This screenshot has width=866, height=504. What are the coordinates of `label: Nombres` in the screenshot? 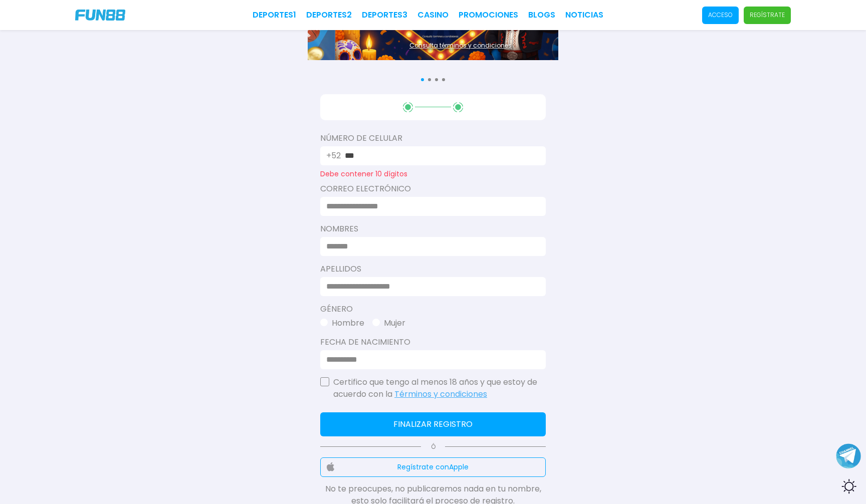 It's located at (433, 229).